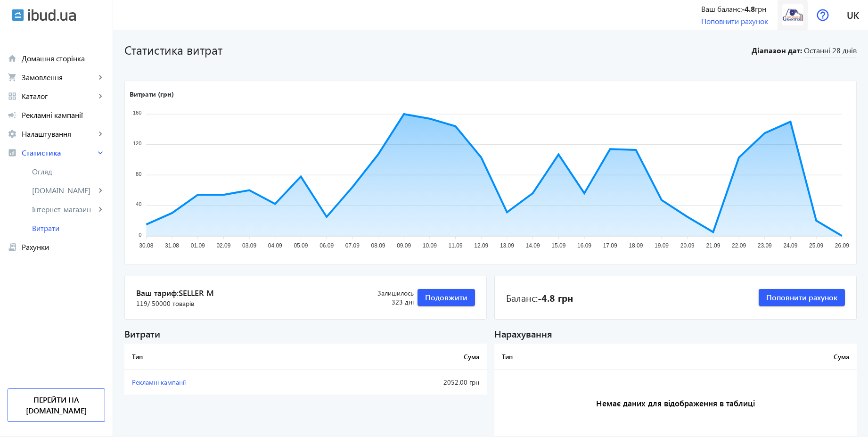 This screenshot has height=437, width=868. Describe the element at coordinates (52, 15) in the screenshot. I see `img: ibud_text.svg` at that location.